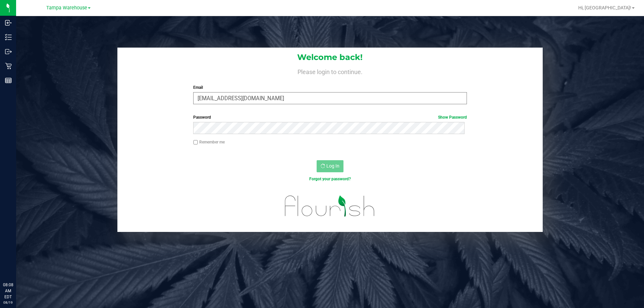 Image resolution: width=644 pixels, height=308 pixels. What do you see at coordinates (330, 57) in the screenshot?
I see `h1: Welcome back!` at bounding box center [330, 57].